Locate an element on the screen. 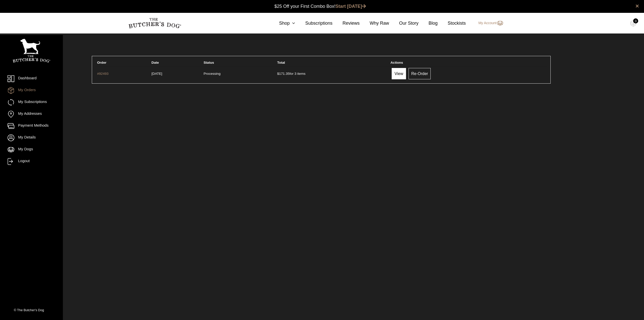 This screenshot has height=320, width=644. a: #92493 is located at coordinates (103, 74).